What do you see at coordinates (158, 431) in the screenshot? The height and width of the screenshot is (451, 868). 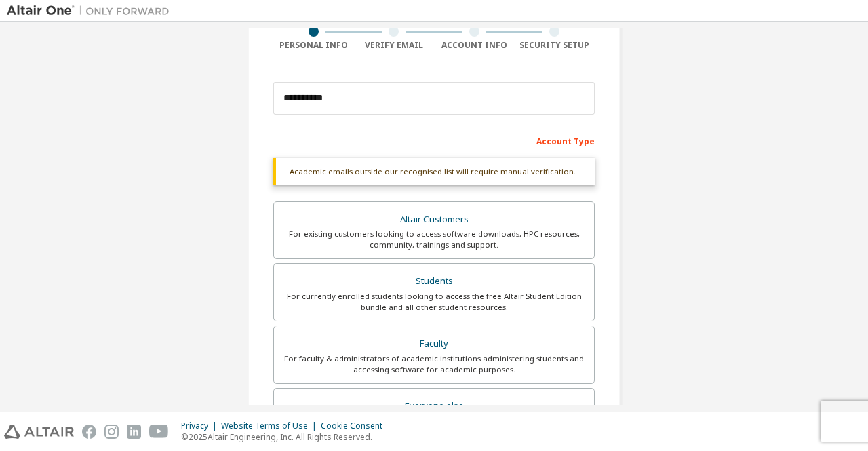 I see `img: youtube.svg` at bounding box center [158, 431].